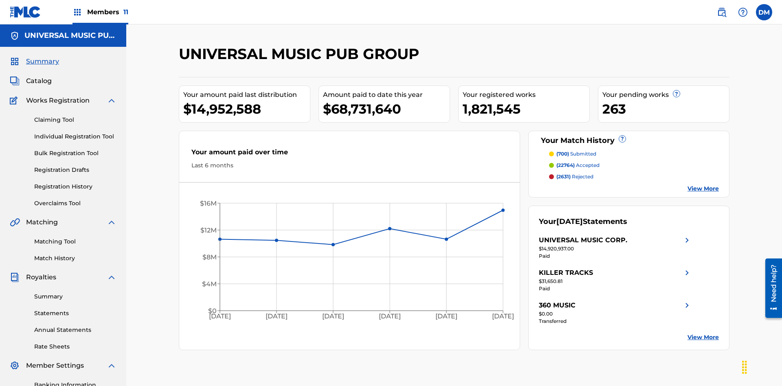 Image resolution: width=782 pixels, height=386 pixels. Describe the element at coordinates (75, 258) in the screenshot. I see `a: Match History` at that location.